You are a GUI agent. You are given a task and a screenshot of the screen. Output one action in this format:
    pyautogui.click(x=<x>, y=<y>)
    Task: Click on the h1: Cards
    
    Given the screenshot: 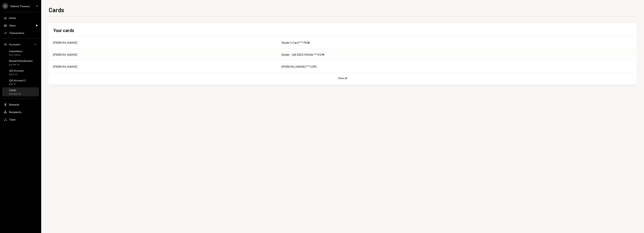 What is the action you would take?
    pyautogui.click(x=56, y=10)
    